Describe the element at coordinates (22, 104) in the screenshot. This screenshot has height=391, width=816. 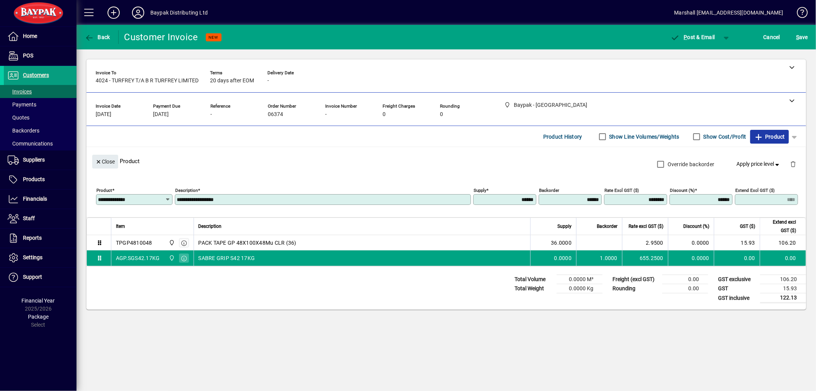
I see `span: Payments` at that location.